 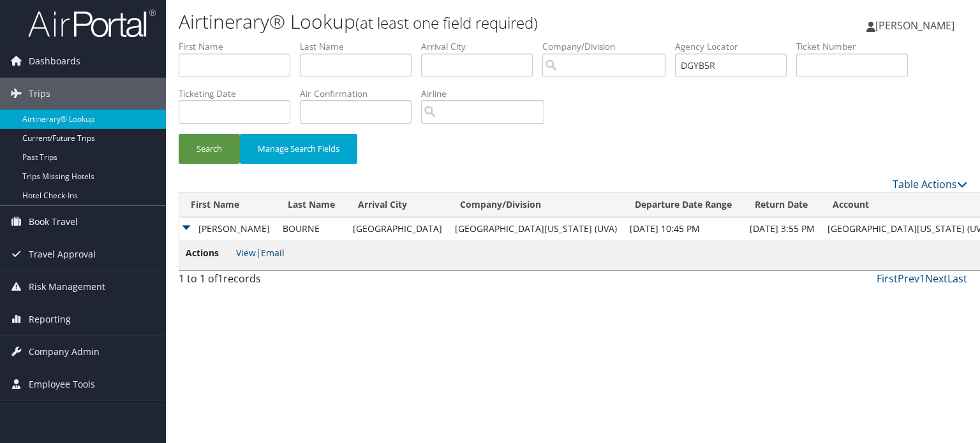 What do you see at coordinates (887, 278) in the screenshot?
I see `a: First` at bounding box center [887, 278].